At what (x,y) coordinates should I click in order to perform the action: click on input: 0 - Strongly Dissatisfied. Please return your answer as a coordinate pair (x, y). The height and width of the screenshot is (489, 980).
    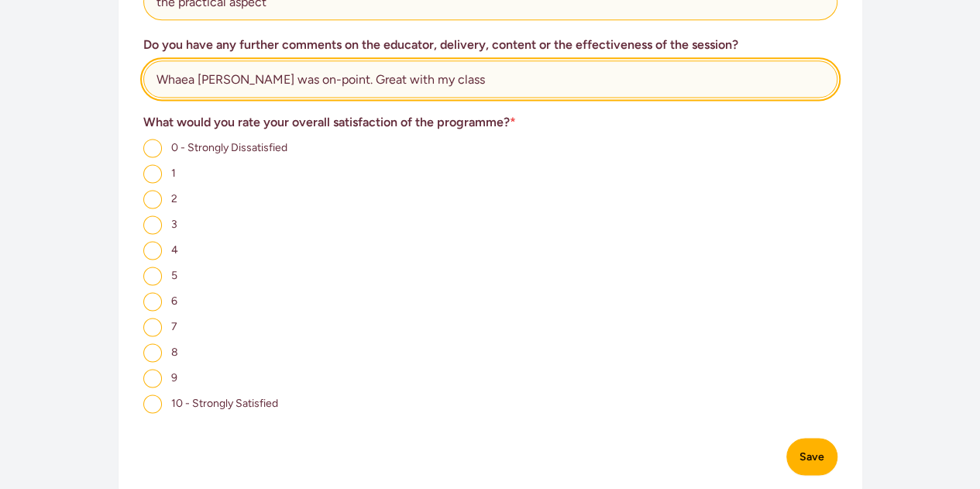
    Looking at the image, I should click on (153, 148).